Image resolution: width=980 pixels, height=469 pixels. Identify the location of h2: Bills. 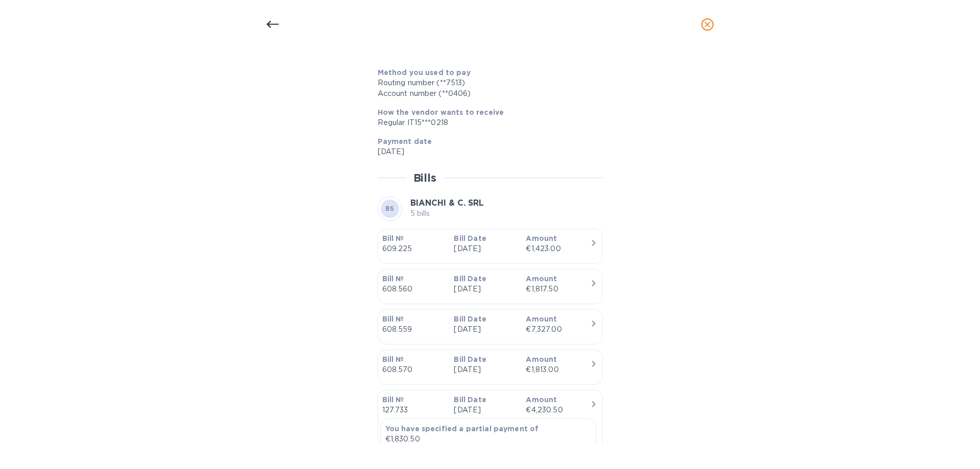
(425, 177).